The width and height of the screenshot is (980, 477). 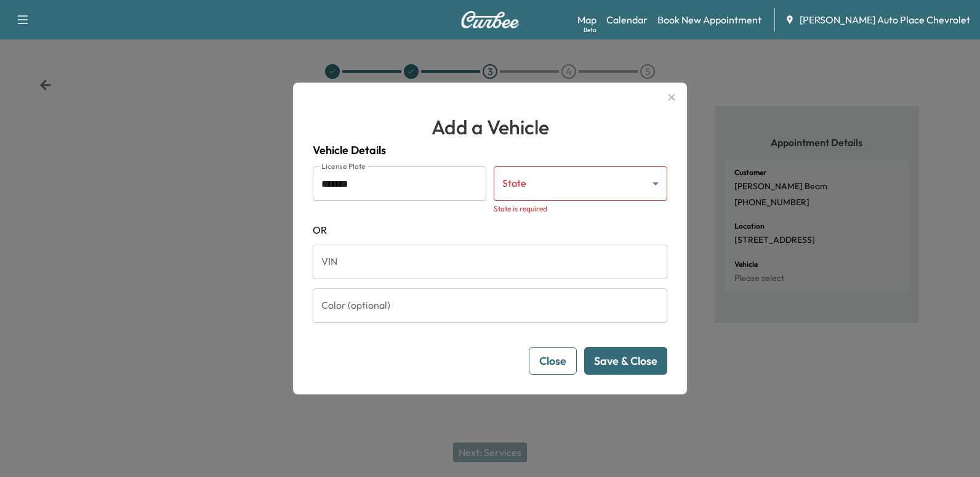 What do you see at coordinates (626, 360) in the screenshot?
I see `button: Save & Close` at bounding box center [626, 360].